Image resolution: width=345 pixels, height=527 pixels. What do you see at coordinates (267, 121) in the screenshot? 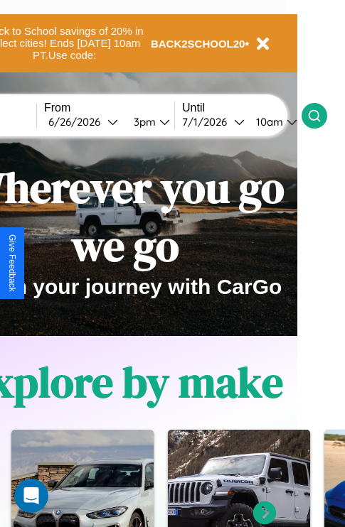
I see `div: 10am` at bounding box center [267, 121].